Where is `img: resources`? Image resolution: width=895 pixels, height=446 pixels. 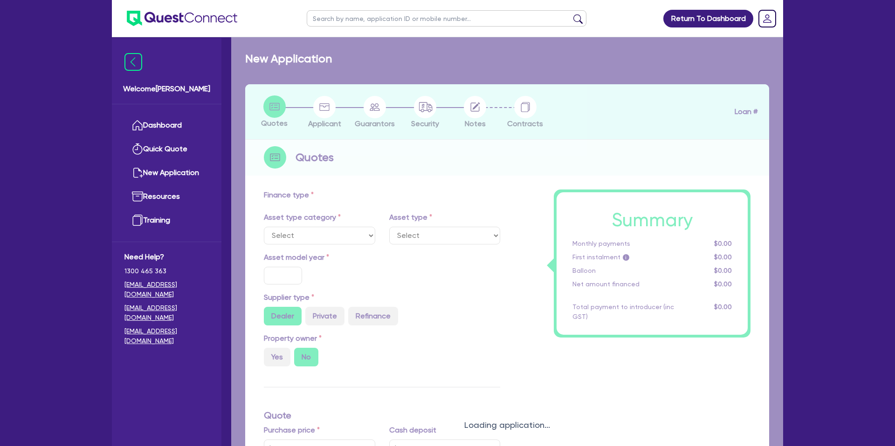
img: resources is located at coordinates (137, 197).